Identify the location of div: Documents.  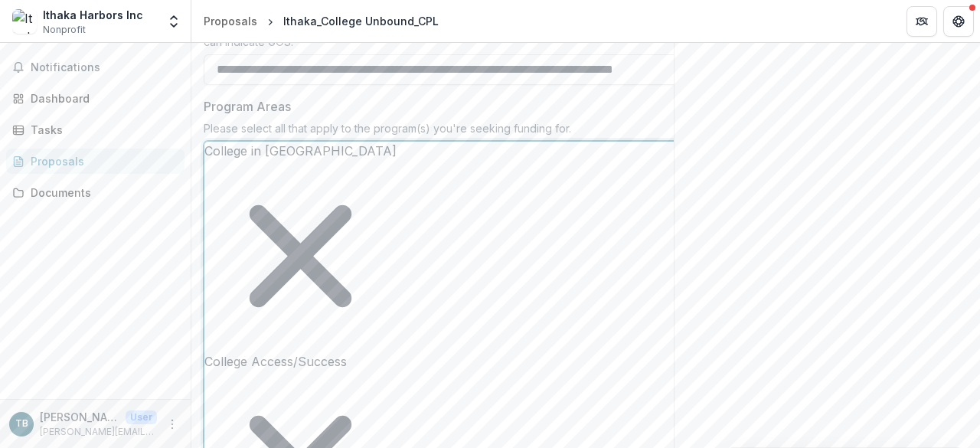
(101, 192).